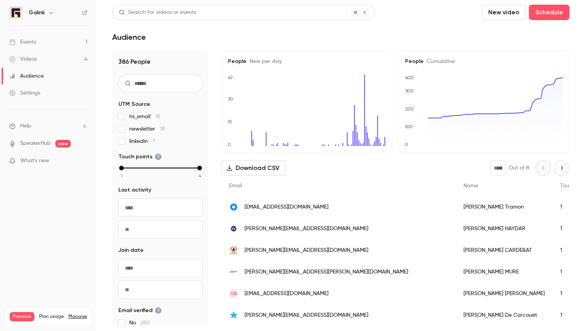  What do you see at coordinates (26, 76) in the screenshot?
I see `div: Audience` at bounding box center [26, 76].